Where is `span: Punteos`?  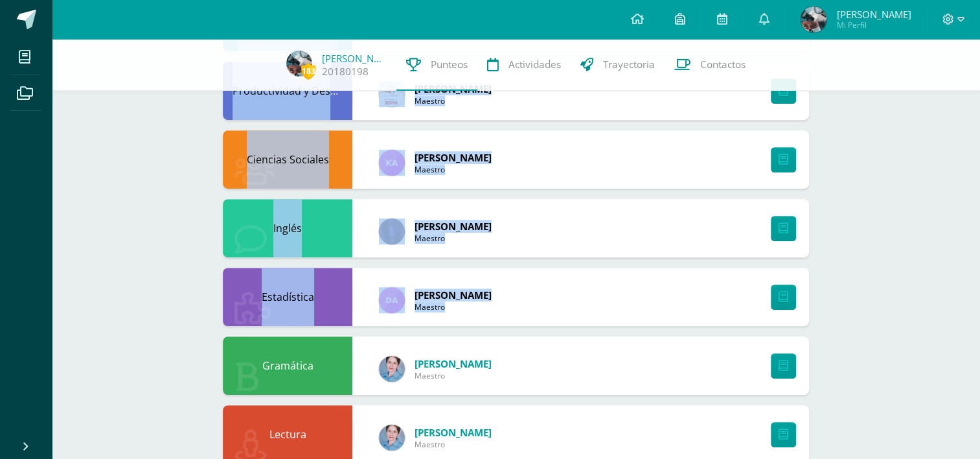 span: Punteos is located at coordinates (449, 65).